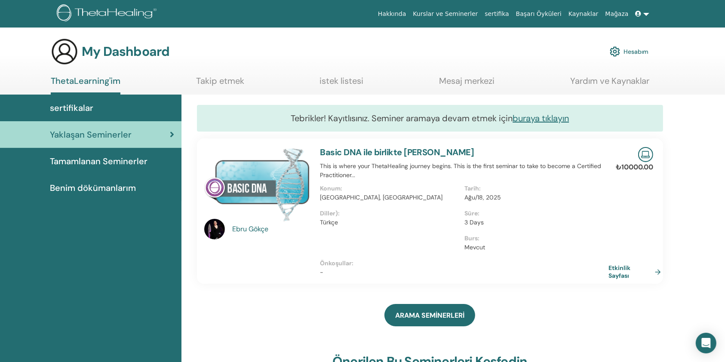 This screenshot has width=725, height=362. I want to click on p: Mevcut, so click(534, 247).